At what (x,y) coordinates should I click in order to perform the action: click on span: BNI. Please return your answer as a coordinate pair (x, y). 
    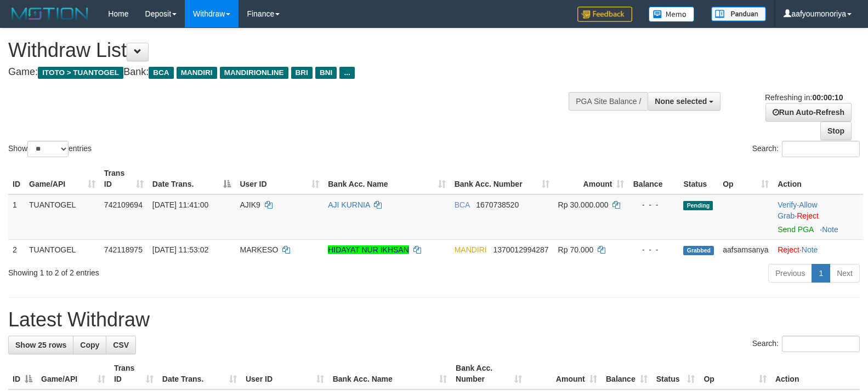
    Looking at the image, I should click on (326, 73).